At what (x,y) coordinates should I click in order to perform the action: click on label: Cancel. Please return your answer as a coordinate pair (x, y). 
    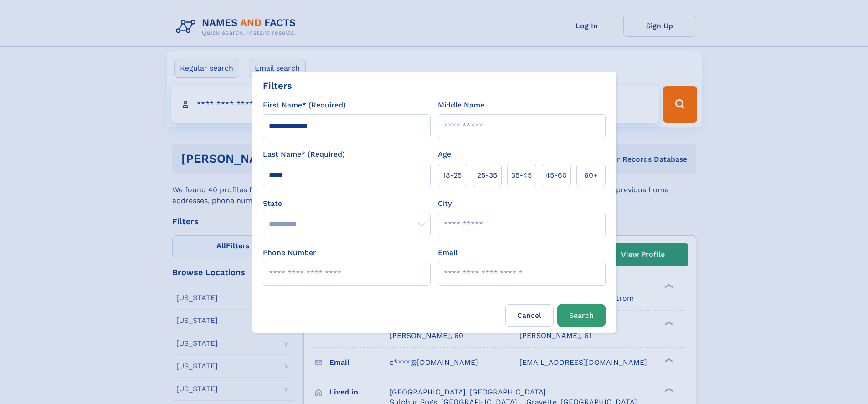
    Looking at the image, I should click on (529, 315).